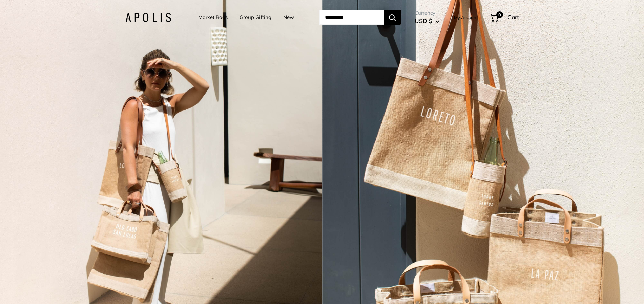  What do you see at coordinates (148, 17) in the screenshot?
I see `img: Apolis` at bounding box center [148, 17].